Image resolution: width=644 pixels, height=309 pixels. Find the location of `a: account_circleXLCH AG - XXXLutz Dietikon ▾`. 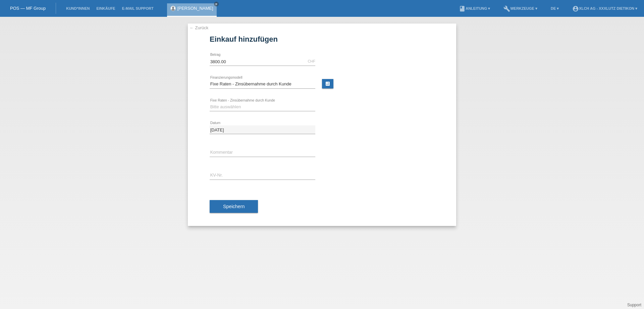

a: account_circleXLCH AG - XXXLutz Dietikon ▾ is located at coordinates (605, 8).